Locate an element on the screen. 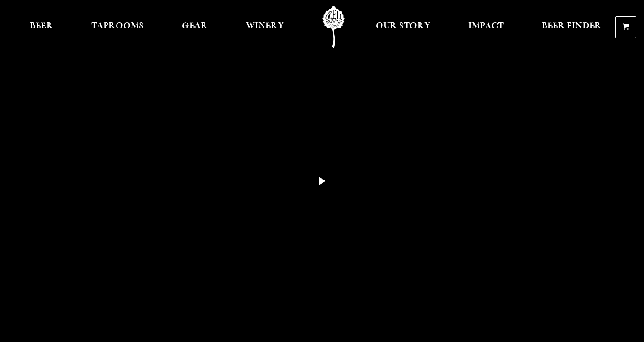 Image resolution: width=644 pixels, height=342 pixels. a: Impact is located at coordinates (486, 27).